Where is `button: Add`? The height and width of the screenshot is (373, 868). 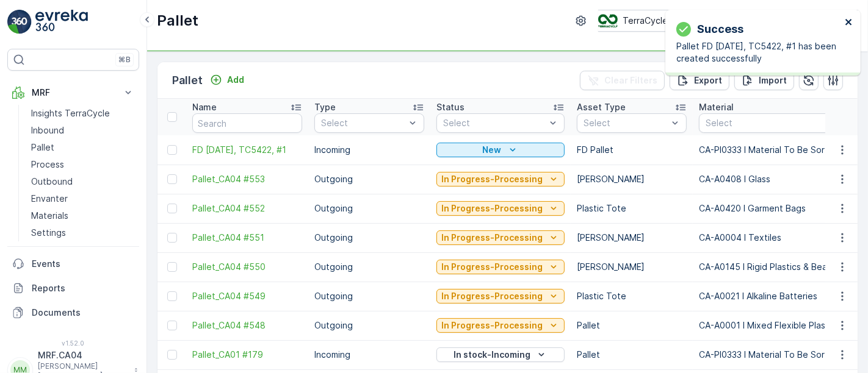
button: Add is located at coordinates (227, 80).